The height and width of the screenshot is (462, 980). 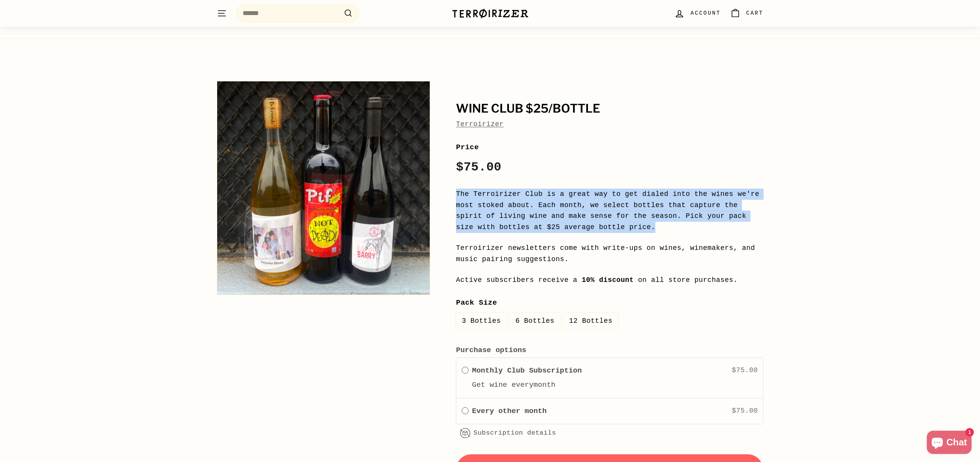 What do you see at coordinates (608, 279) in the screenshot?
I see `strong: 10% discount` at bounding box center [608, 279].